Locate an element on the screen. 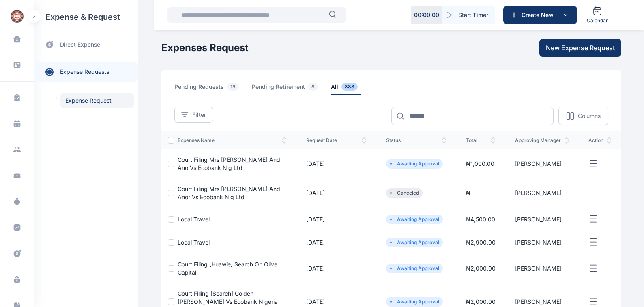 Image resolution: width=644 pixels, height=307 pixels. span: 19 is located at coordinates (233, 87).